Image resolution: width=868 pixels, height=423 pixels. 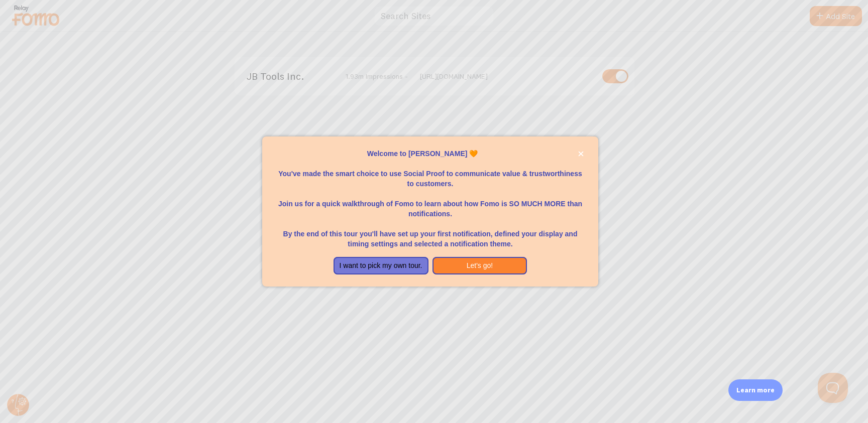 What do you see at coordinates (430, 204) in the screenshot?
I see `p: Join us for a quick walkthrough of Fomo to learn about how Fomo is SO MUCH MORE than notifications.` at bounding box center [430, 204].